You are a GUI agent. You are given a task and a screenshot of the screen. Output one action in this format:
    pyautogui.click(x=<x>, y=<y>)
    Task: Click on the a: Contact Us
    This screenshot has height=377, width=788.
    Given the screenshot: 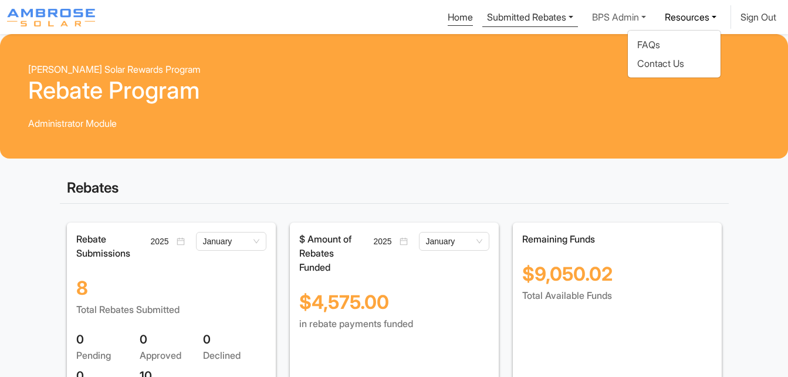 What is the action you would take?
    pyautogui.click(x=675, y=63)
    